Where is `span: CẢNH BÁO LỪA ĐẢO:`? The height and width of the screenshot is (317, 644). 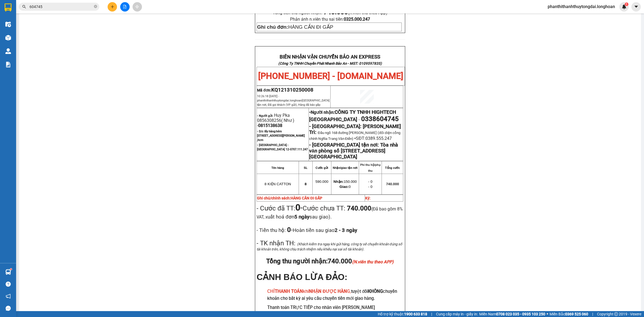
span: CẢNH BÁO LỪA ĐẢO: is located at coordinates (302, 277).